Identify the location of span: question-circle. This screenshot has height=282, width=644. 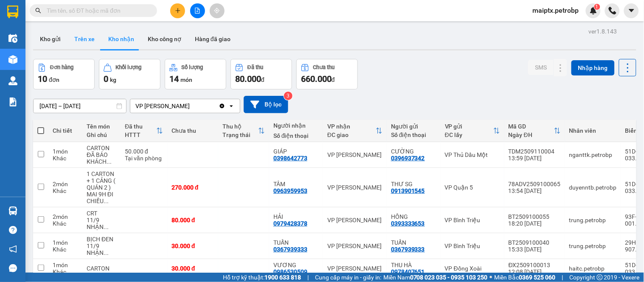
(12, 230).